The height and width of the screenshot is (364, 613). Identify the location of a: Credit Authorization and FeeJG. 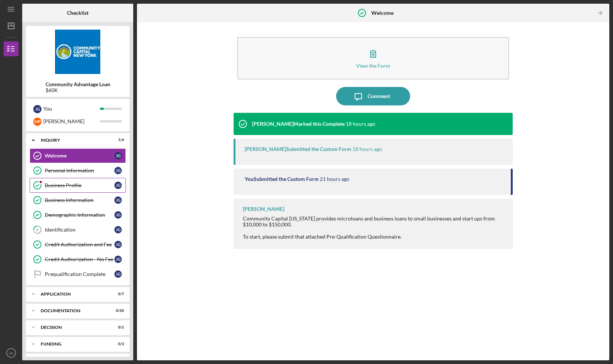
(78, 244).